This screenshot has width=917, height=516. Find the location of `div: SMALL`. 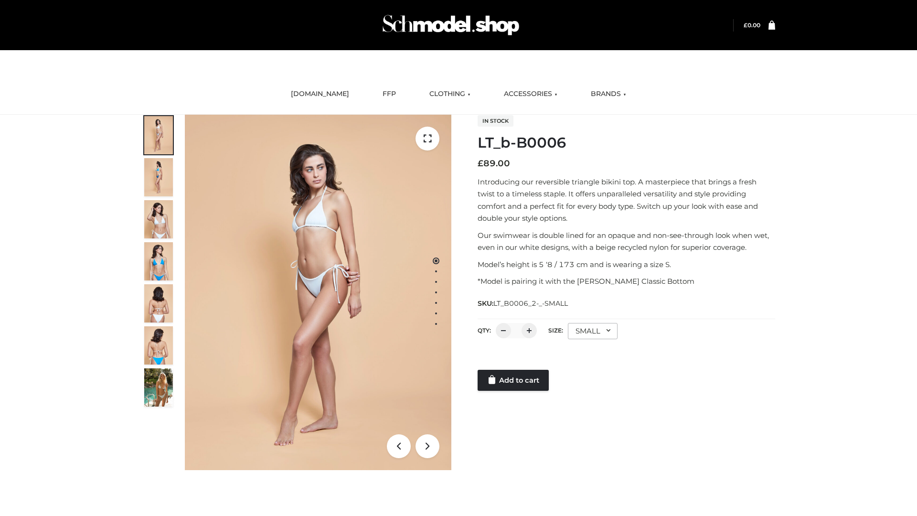

div: SMALL is located at coordinates (593, 331).